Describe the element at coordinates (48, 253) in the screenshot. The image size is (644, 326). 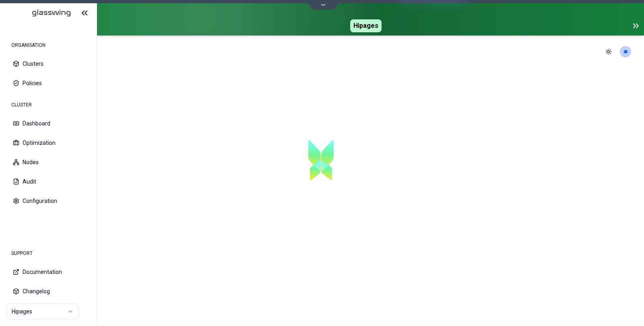
I see `div: SUPPORT` at that location.